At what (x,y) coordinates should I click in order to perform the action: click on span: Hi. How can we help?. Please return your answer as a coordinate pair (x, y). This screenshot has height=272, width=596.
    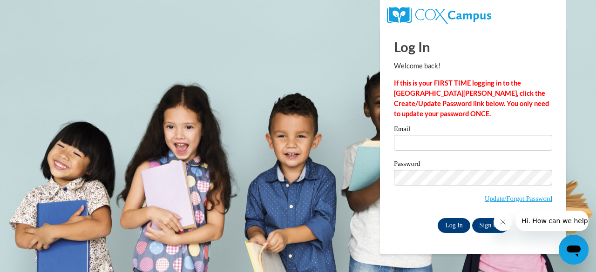
    Looking at the image, I should click on (40, 10).